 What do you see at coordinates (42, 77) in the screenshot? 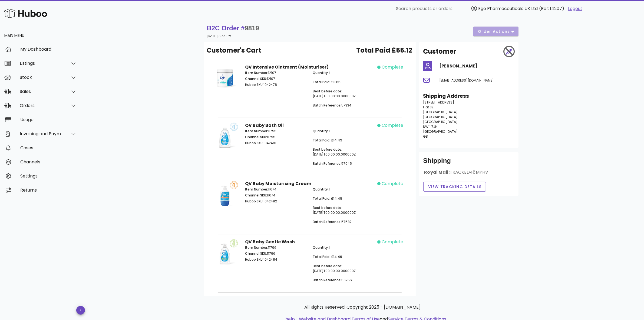
I see `div: Stock` at bounding box center [42, 77].